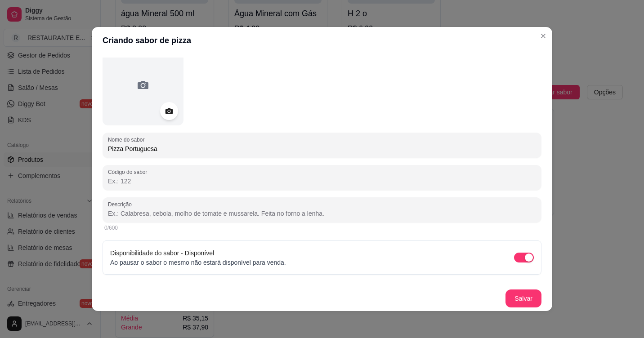  Describe the element at coordinates (162, 253) in the screenshot. I see `label: Disponibilidade do sabor - Disponível` at that location.